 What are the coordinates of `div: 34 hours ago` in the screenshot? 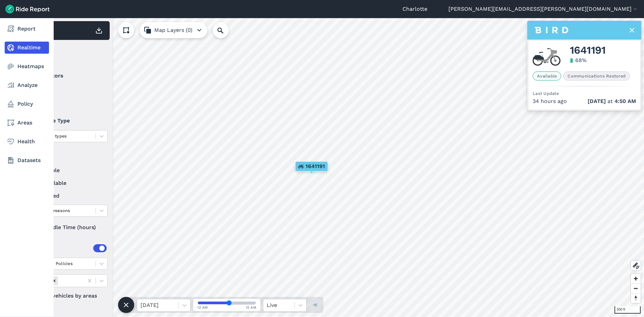 It's located at (584, 101).